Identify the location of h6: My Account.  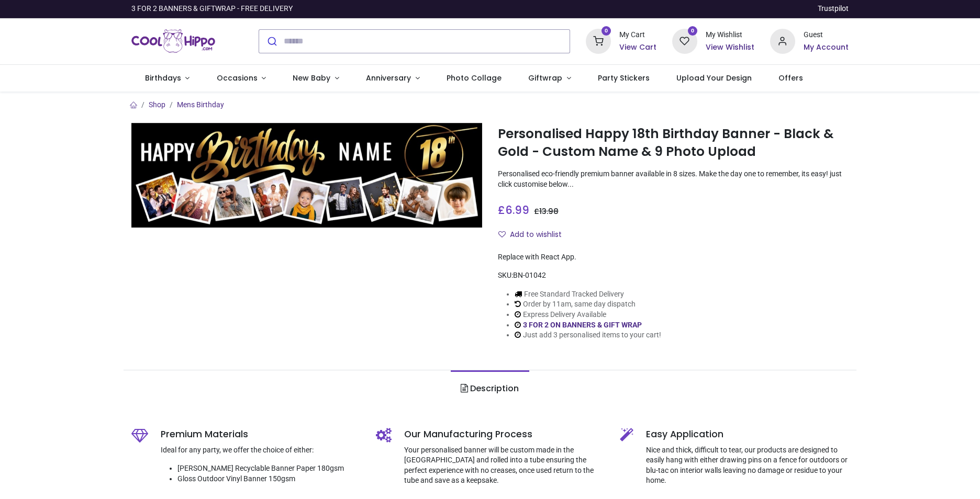
(826, 48).